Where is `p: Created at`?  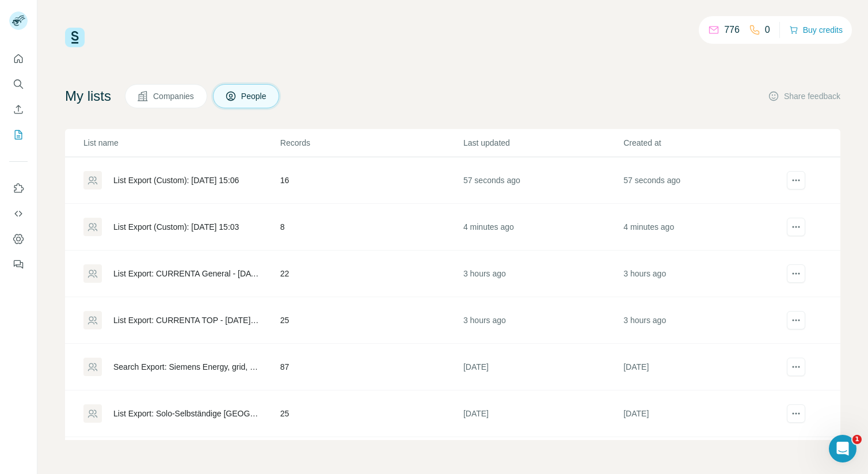
p: Created at is located at coordinates (702, 143).